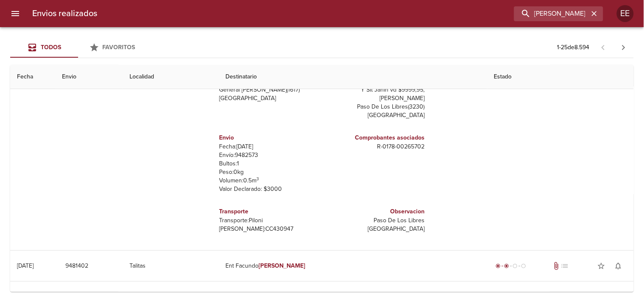 This screenshot has width=644, height=302. Describe the element at coordinates (601, 267) in the screenshot. I see `span: star_border` at that location.